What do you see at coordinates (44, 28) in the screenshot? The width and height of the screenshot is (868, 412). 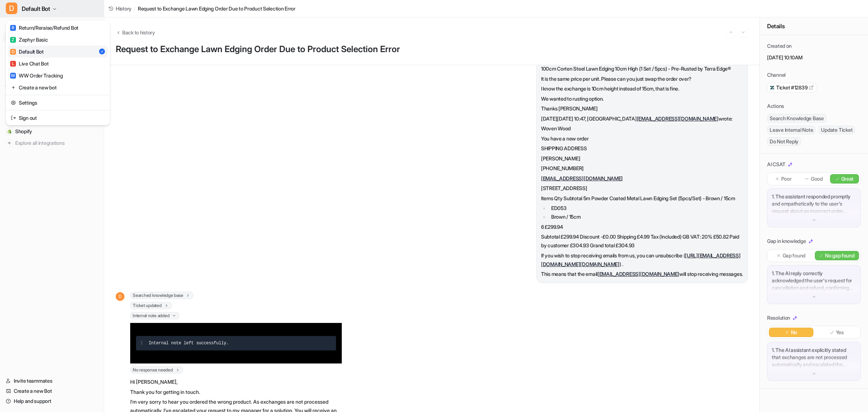 I see `div: Return/Reraise/Refund Bot` at bounding box center [44, 28].